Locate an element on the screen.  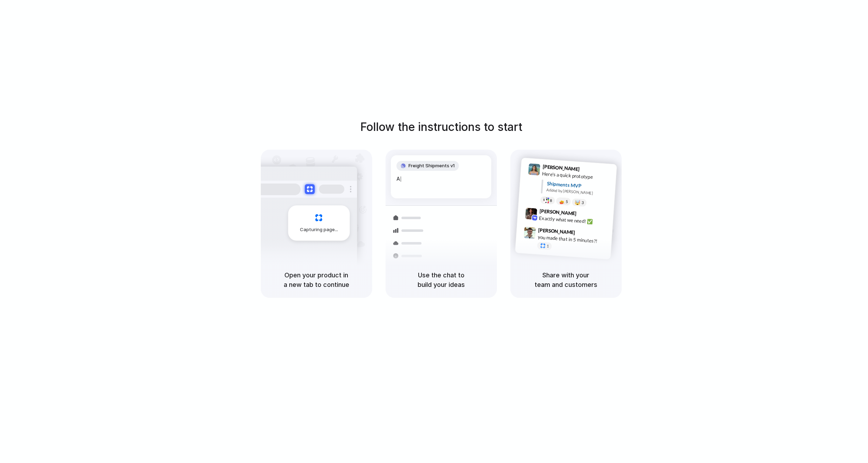
span: 9:42 AM is located at coordinates (585, 215).